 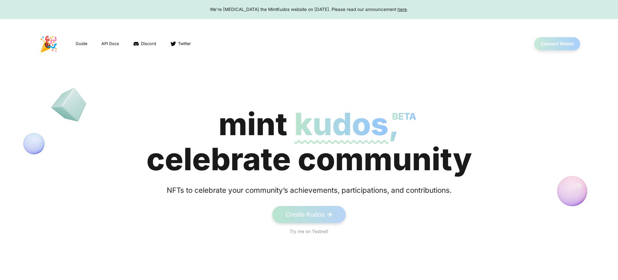 What do you see at coordinates (404, 116) in the screenshot?
I see `p: BETA` at bounding box center [404, 116].